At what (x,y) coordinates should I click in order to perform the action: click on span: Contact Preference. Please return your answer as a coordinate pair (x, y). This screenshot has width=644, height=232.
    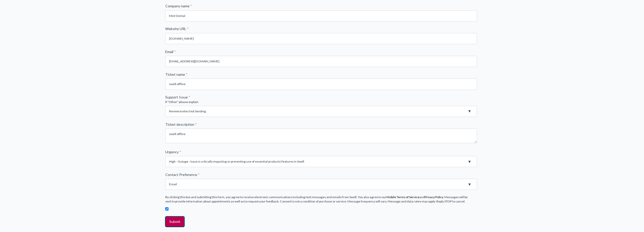
    Looking at the image, I should click on (181, 175).